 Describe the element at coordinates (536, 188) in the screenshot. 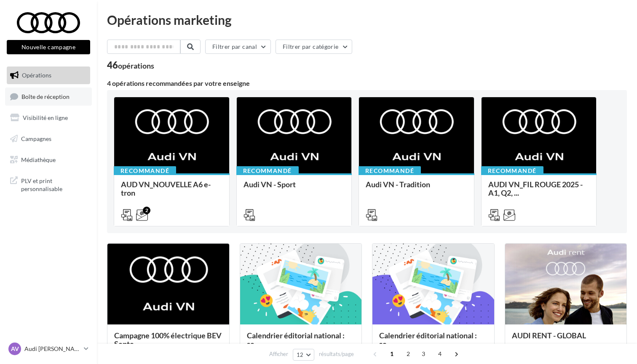

I see `span: AUDI VN_FIL ROUGE 2025 - A1, Q2, ...` at that location.